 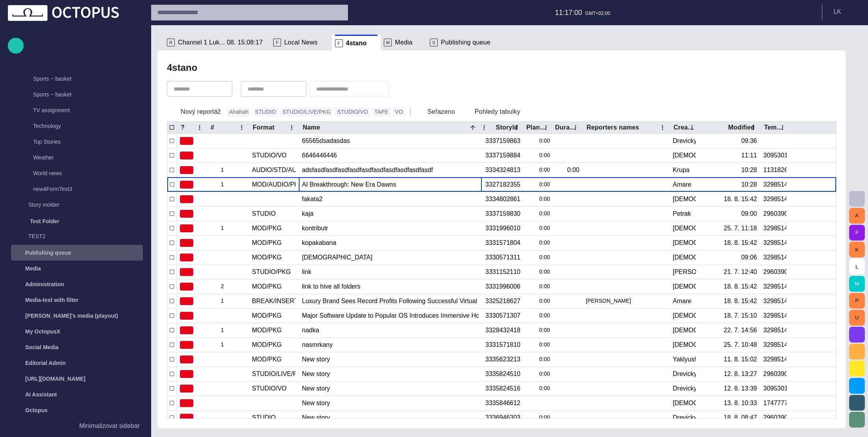 What do you see at coordinates (264, 128) in the screenshot?
I see `div: Format` at bounding box center [264, 128].